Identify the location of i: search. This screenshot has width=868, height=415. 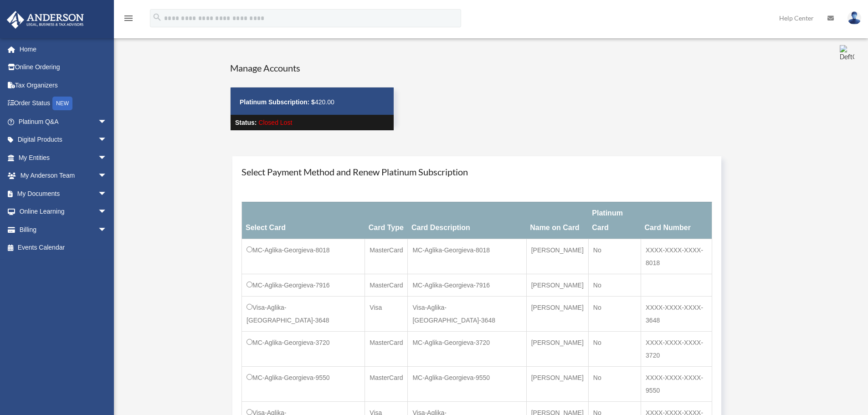
(158, 18).